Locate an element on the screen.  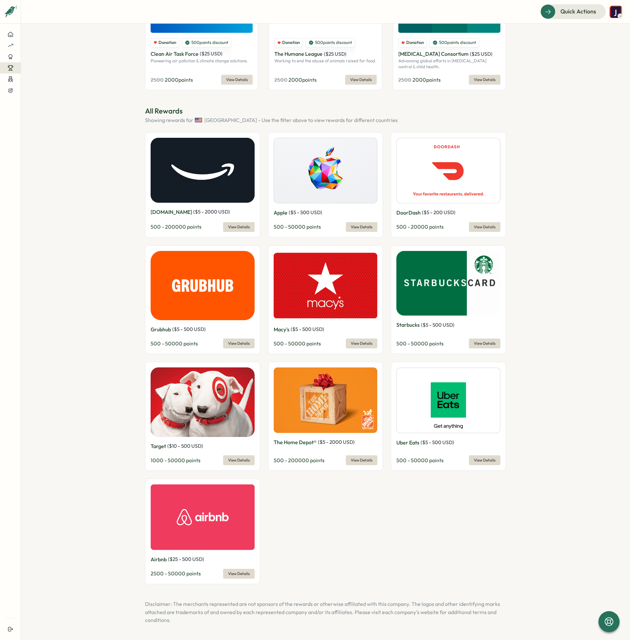
span: ( $ 5 - 2000 USD ) is located at coordinates (336, 442).